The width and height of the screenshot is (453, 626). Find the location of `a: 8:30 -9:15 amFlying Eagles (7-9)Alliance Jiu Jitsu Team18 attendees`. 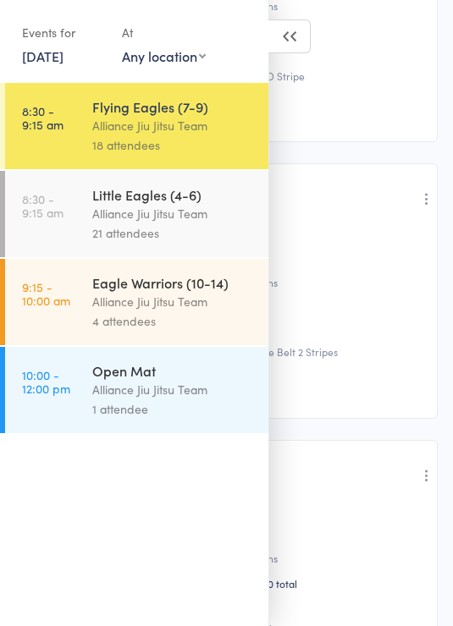

a: 8:30 -9:15 amFlying Eagles (7-9)Alliance Jiu Jitsu Team18 attendees is located at coordinates (136, 126).